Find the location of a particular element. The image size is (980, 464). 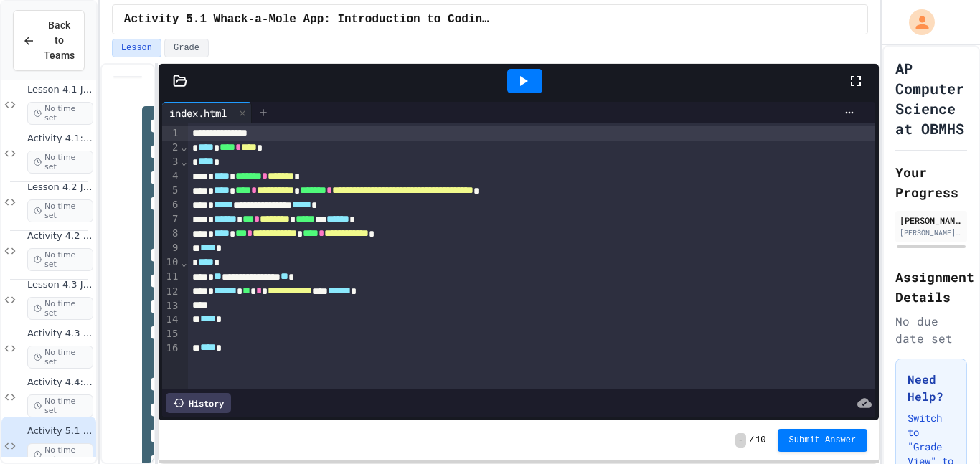

h2: Your Progress is located at coordinates (931, 183).